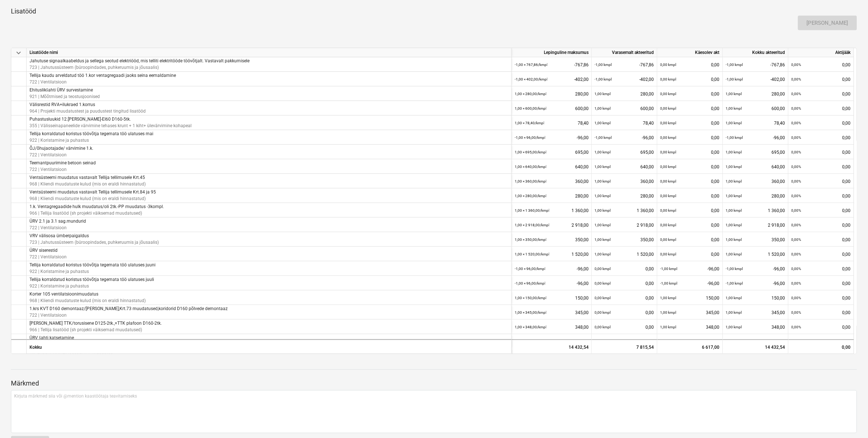  What do you see at coordinates (93, 192) in the screenshot?
I see `p: Ventsüsteemi muudatus vastavalt Tellija tellimusele Krt.84 ja 95` at bounding box center [93, 192].